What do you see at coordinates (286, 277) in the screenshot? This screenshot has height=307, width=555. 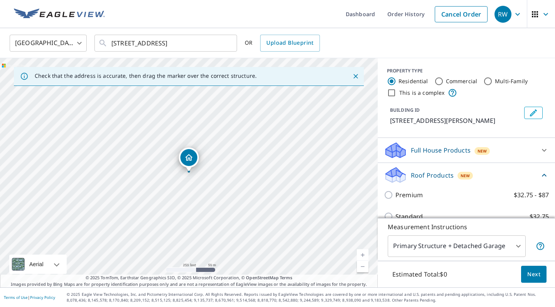 I see `a: Terms` at bounding box center [286, 277].